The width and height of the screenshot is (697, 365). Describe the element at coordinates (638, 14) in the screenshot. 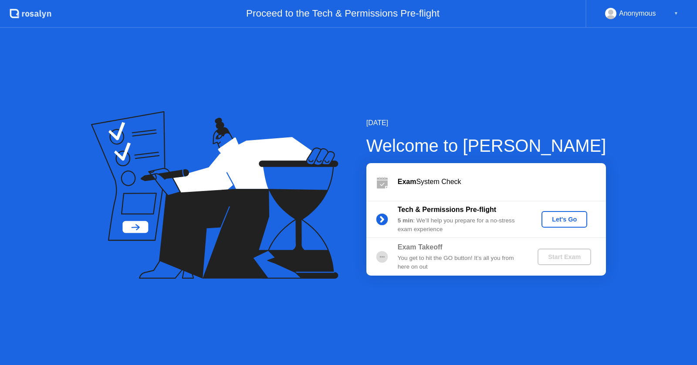

I see `div: Anonymous` at that location.